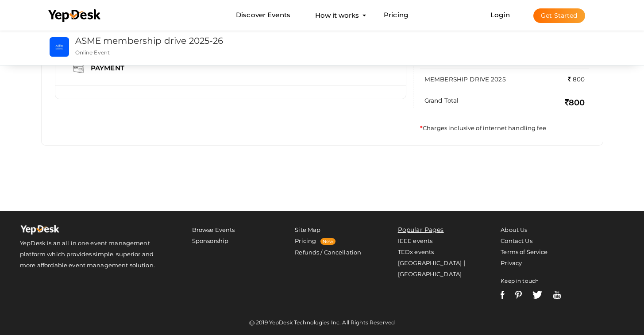  Describe the element at coordinates (149, 41) in the screenshot. I see `a: ASME membership drive 2025-26` at that location.